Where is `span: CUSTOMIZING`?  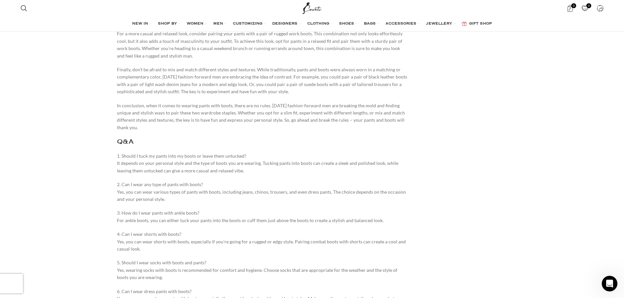 span: CUSTOMIZING is located at coordinates (247, 24).